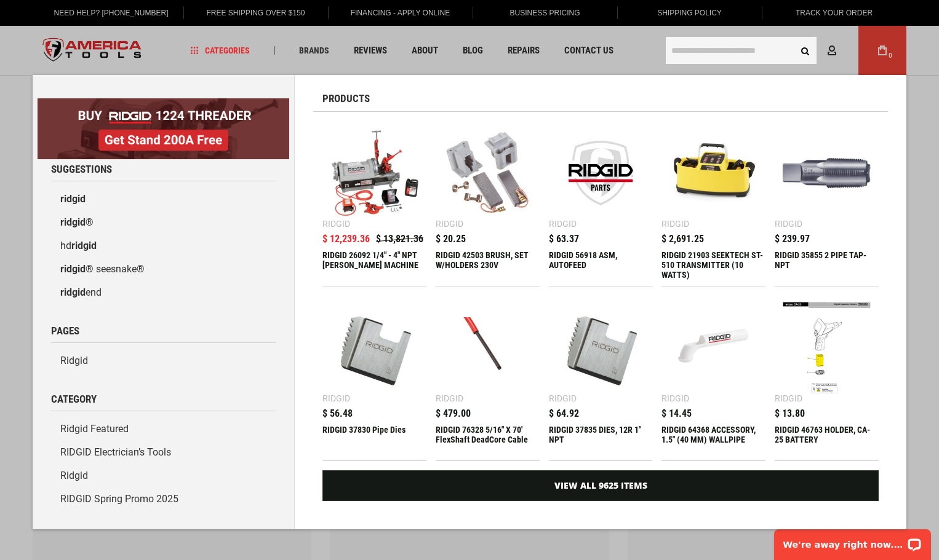 Image resolution: width=939 pixels, height=560 pixels. I want to click on span: $ 13,821.36, so click(399, 239).